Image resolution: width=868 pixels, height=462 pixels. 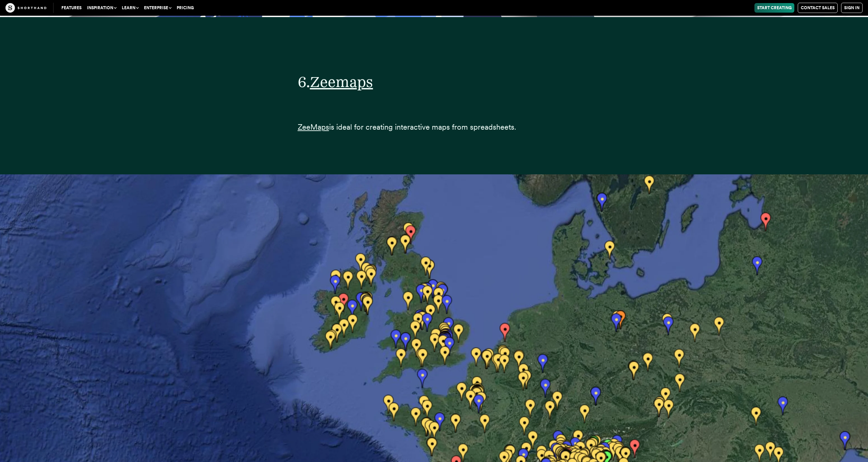 What do you see at coordinates (852, 8) in the screenshot?
I see `a: Sign in` at bounding box center [852, 8].